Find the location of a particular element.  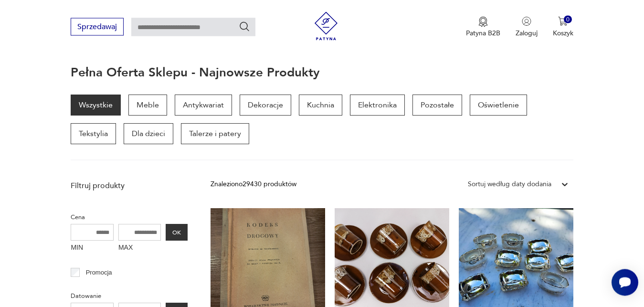

p: Kuchnia is located at coordinates (320, 105).